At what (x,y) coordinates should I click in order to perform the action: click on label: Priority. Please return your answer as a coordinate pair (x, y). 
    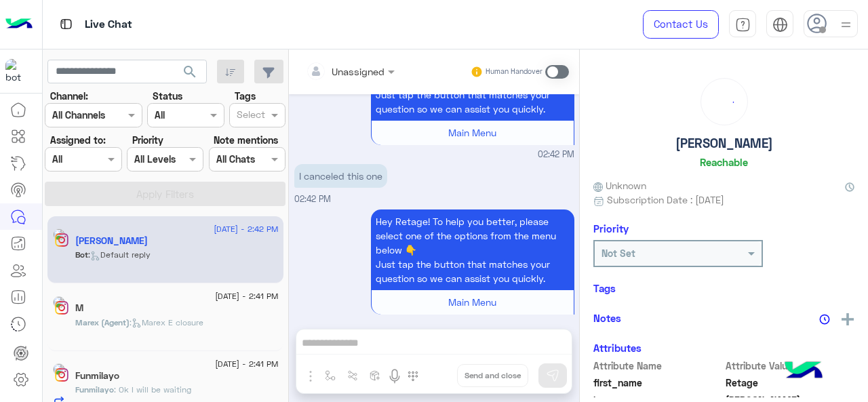
    Looking at the image, I should click on (148, 140).